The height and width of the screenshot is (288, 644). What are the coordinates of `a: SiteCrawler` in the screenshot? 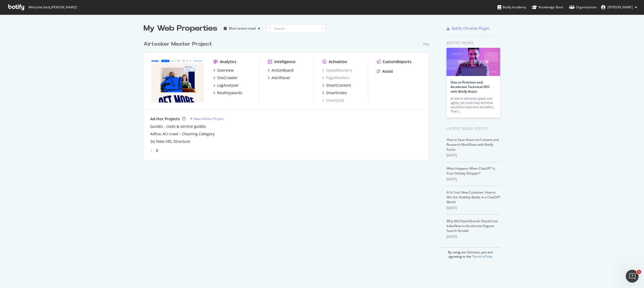 It's located at (225, 78).